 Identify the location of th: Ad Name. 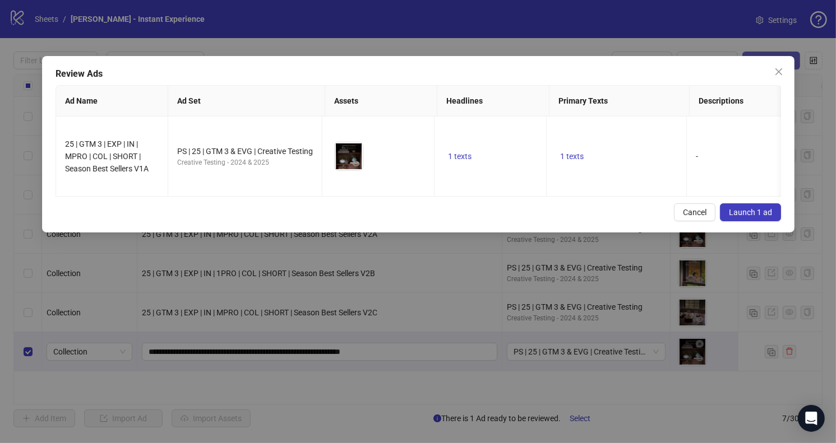
(112, 101).